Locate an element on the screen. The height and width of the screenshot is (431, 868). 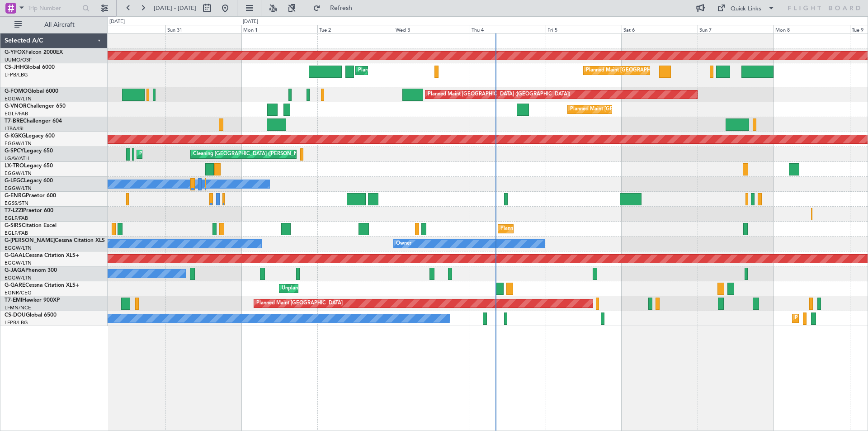
a: UUMO/OSF is located at coordinates (18, 60).